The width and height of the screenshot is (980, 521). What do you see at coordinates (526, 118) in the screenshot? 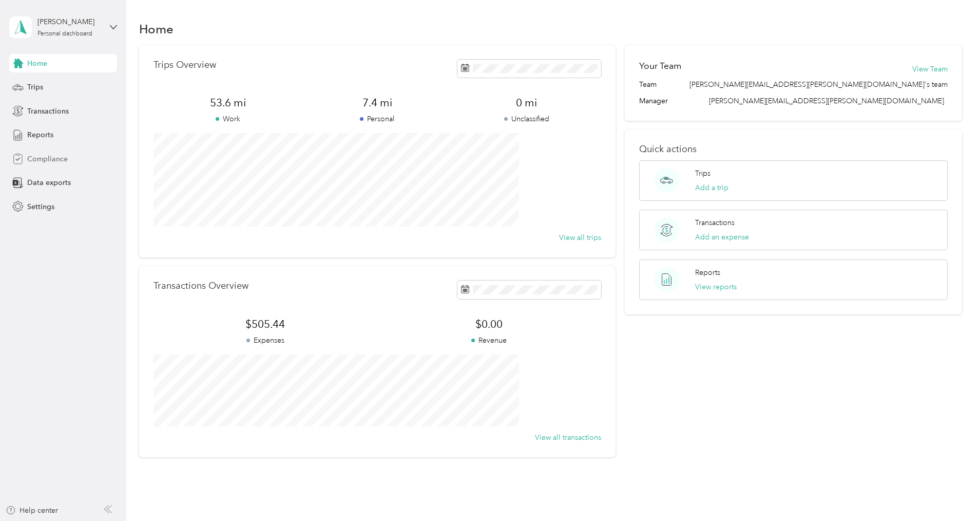
I see `p: Unclassified` at bounding box center [526, 118].